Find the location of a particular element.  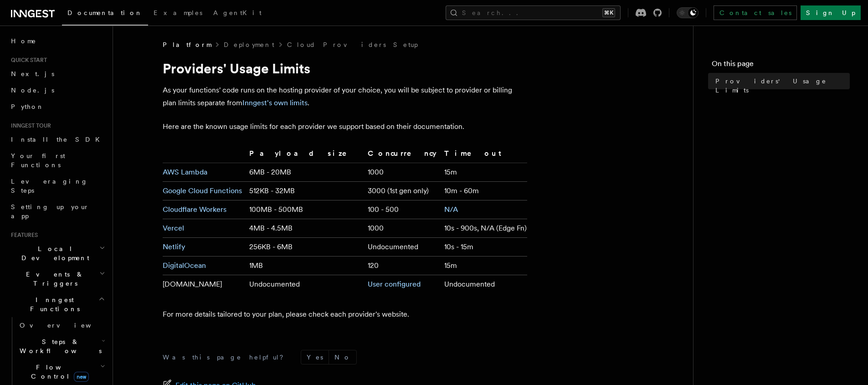

a: Google Cloud Functions is located at coordinates (203, 190).